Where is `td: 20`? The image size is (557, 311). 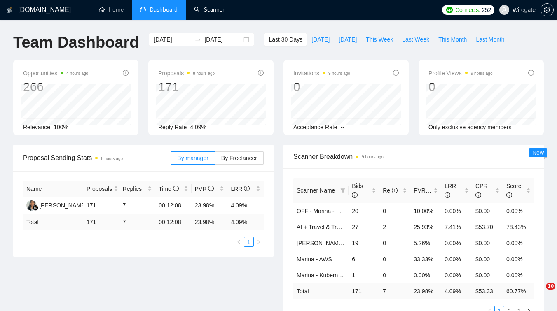
td: 20 is located at coordinates (364, 211).